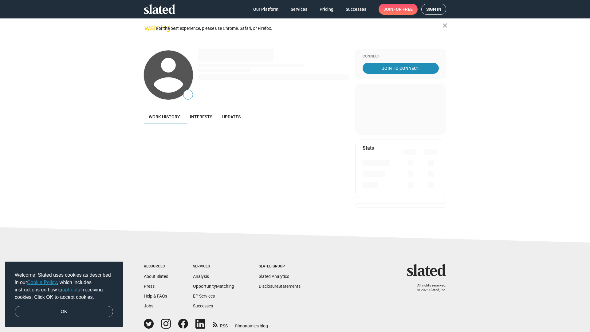 This screenshot has height=332, width=590. I want to click on a: Jobs, so click(149, 306).